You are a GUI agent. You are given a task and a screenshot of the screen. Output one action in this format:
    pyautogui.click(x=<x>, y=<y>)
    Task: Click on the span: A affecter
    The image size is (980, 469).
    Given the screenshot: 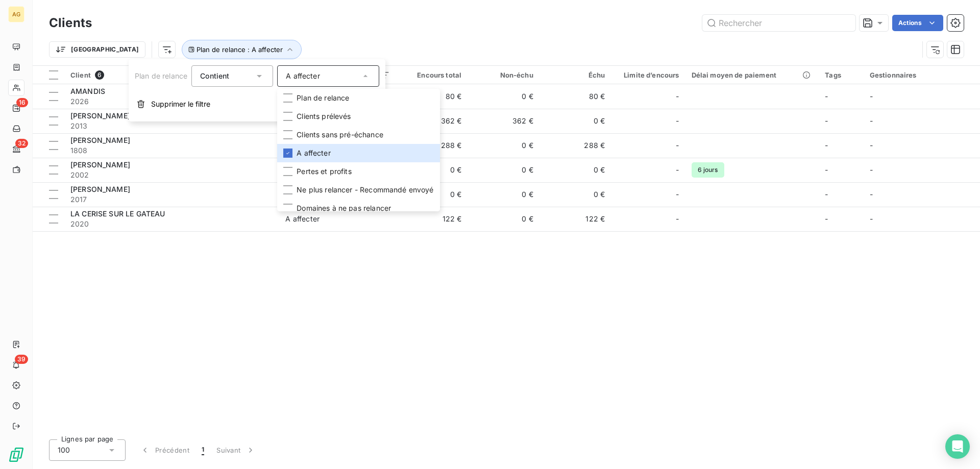 What is the action you would take?
    pyautogui.click(x=313, y=153)
    